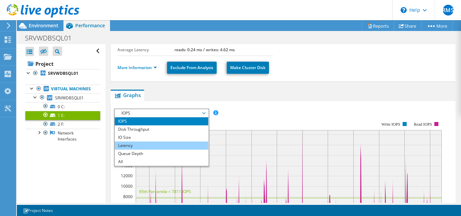  Describe the element at coordinates (146, 50) in the screenshot. I see `label: Average Latency` at that location.